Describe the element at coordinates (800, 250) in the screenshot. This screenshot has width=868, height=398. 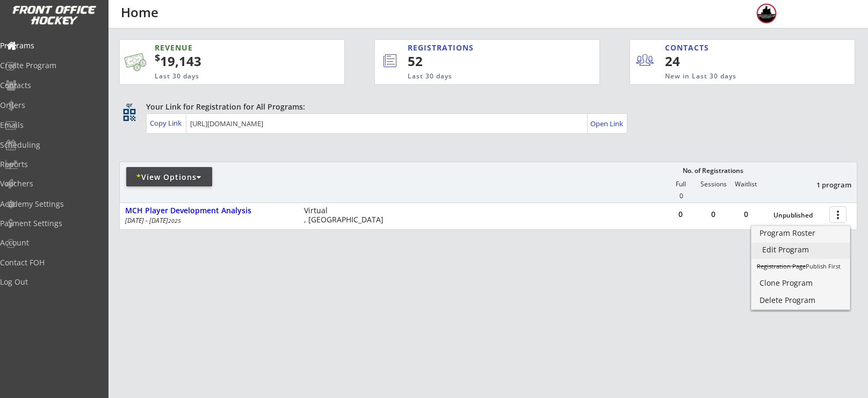
I see `div: Edit Program` at that location.